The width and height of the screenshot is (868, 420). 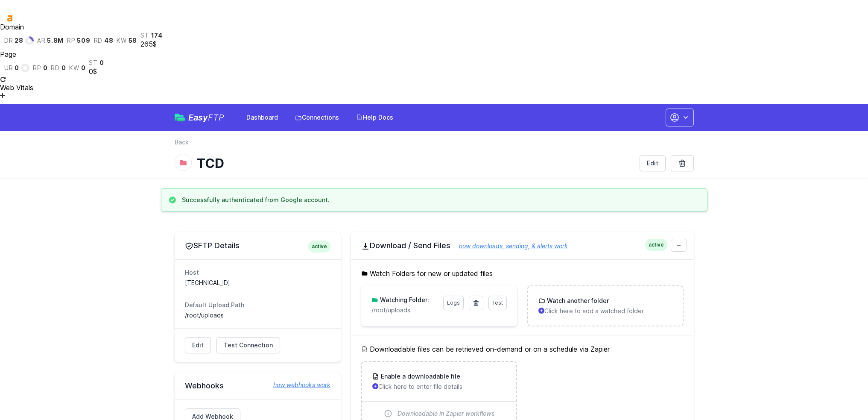 What do you see at coordinates (257, 246) in the screenshot?
I see `h2: SFTP Details` at bounding box center [257, 246].